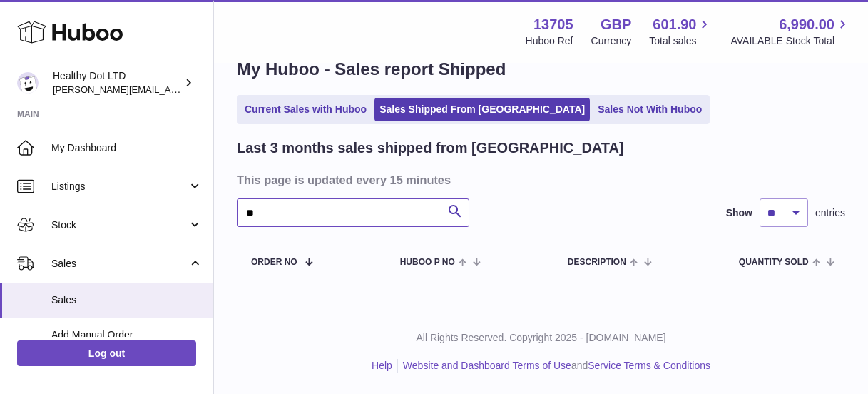 The image size is (868, 394). I want to click on span: Total sales, so click(681, 40).